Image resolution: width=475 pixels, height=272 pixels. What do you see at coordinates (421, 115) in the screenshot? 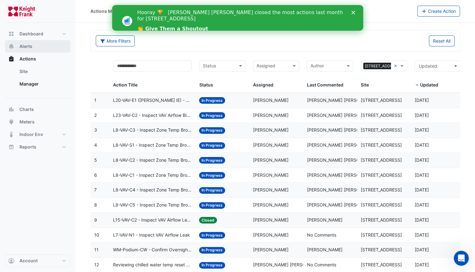
I see `span: 2025-10-10T10:17:31.070` at bounding box center [421, 115].